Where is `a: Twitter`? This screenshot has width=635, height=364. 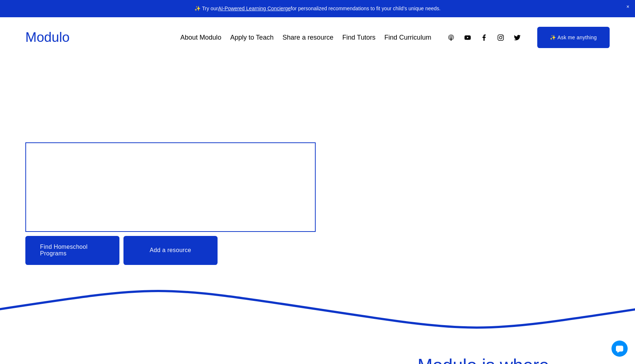
a: Twitter is located at coordinates (517, 37).